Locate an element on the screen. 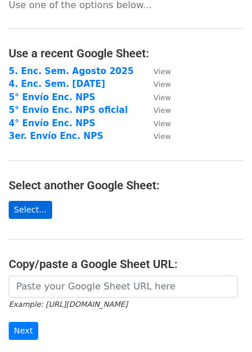  a: 5° Envío Enc. NPS oficial is located at coordinates (68, 110).